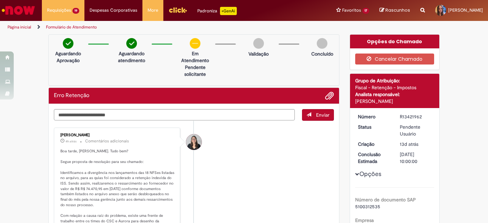 The height and width of the screenshot is (223, 488). I want to click on button: Adicionar anexos, so click(329, 96).